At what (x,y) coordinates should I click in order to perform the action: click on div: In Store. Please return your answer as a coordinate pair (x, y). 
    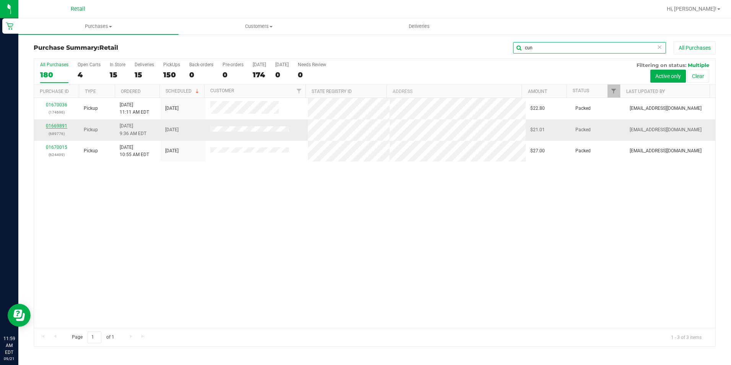
    Looking at the image, I should click on (117, 65).